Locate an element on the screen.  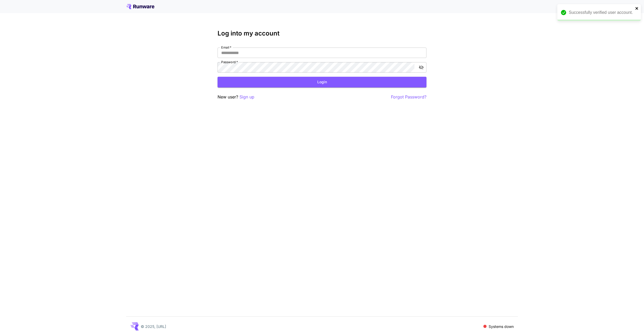
label: Email is located at coordinates (226, 47).